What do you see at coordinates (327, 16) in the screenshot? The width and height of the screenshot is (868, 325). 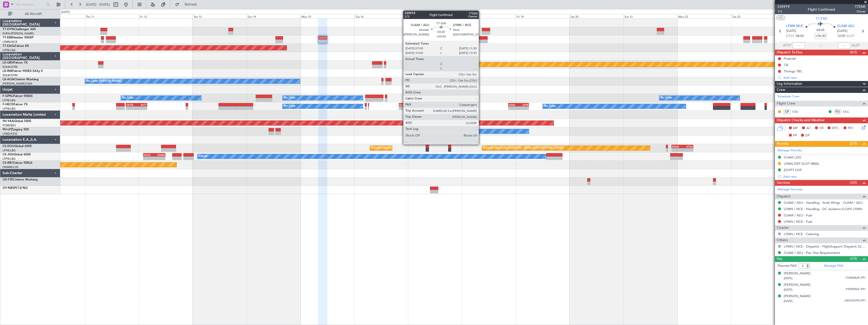 I see `div: Mon 15` at bounding box center [327, 16].